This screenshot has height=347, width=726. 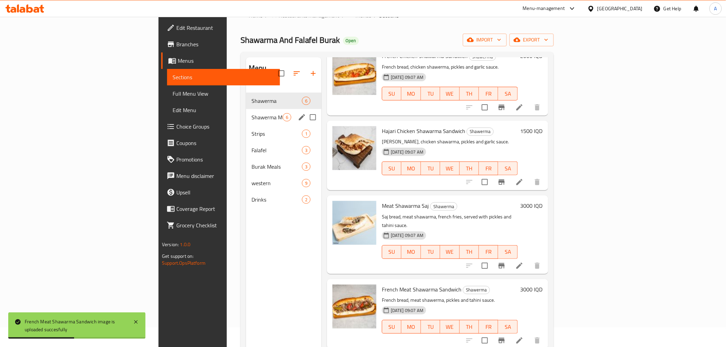 I want to click on a: Menu disclaimer, so click(x=220, y=176).